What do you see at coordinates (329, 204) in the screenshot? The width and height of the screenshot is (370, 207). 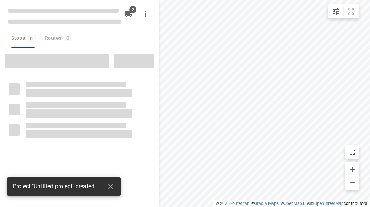 I see `a: OpenStreetMap` at bounding box center [329, 204].